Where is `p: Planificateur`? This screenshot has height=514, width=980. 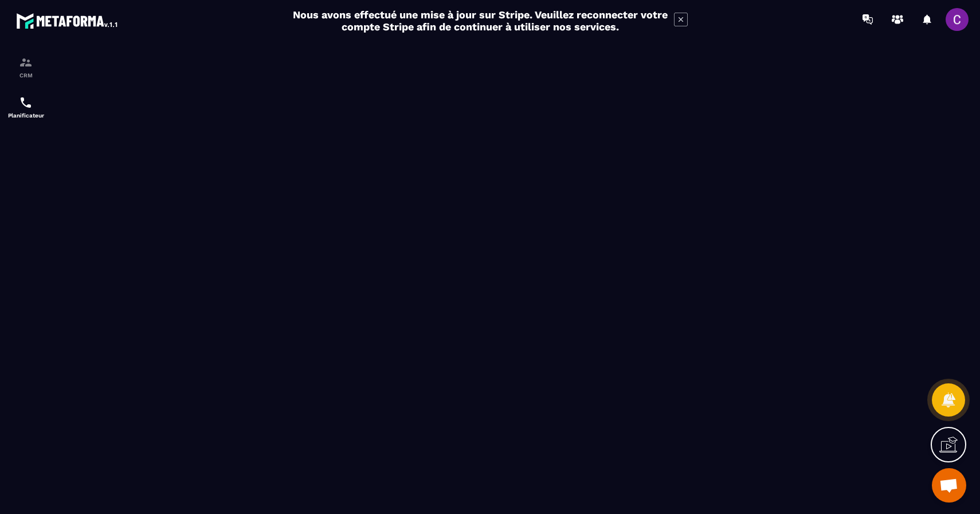 p: Planificateur is located at coordinates (26, 115).